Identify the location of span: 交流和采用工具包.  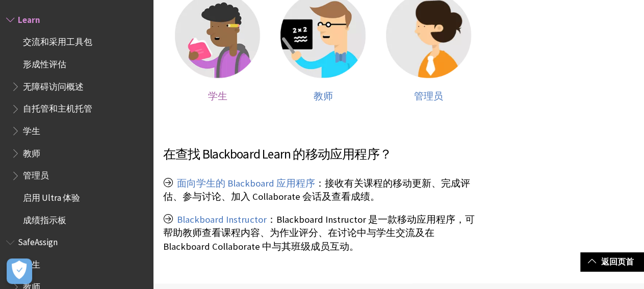
(58, 41).